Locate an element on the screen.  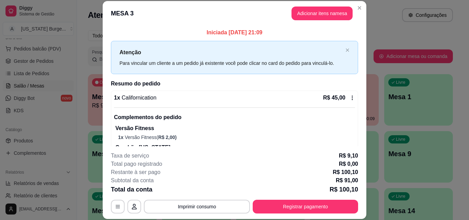
button: close is located at coordinates (347, 50).